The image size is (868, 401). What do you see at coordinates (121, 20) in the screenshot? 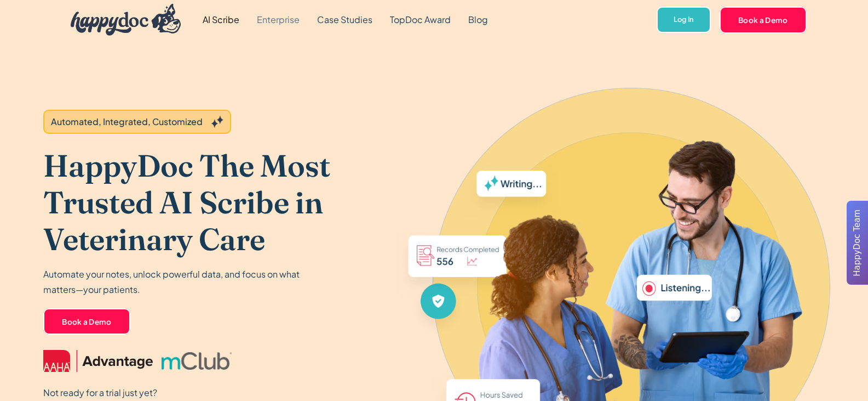
I see `a: home` at bounding box center [121, 20].